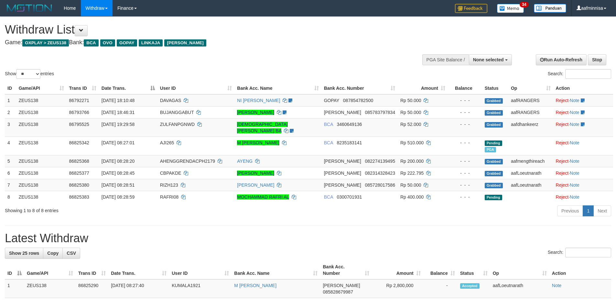 The width and height of the screenshot is (616, 300). I want to click on td: 5, so click(10, 161).